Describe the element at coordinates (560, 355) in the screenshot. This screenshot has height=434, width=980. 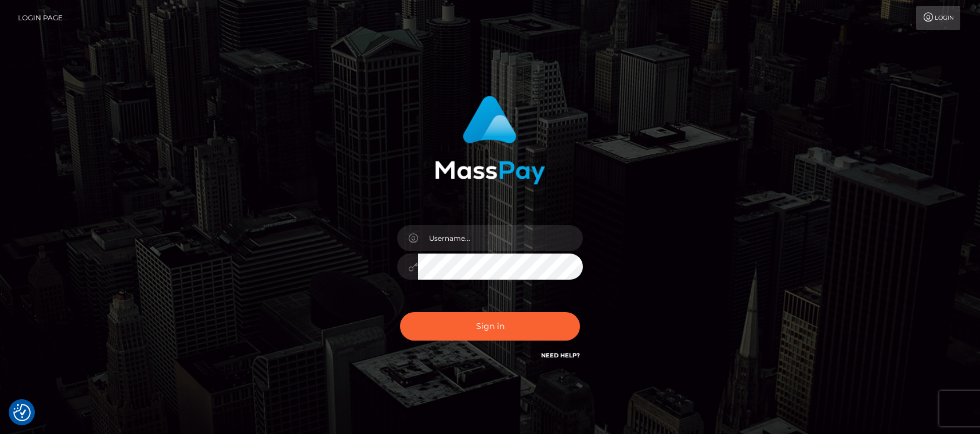
I see `a: Need Help?` at that location.